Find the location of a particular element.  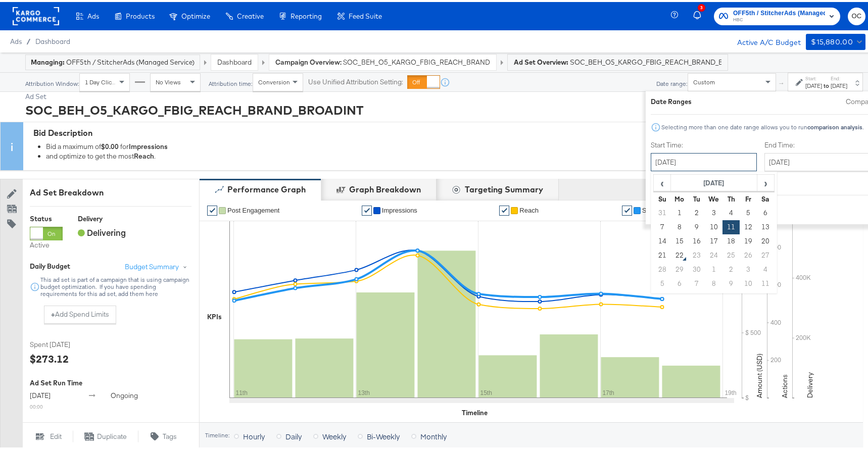

a: Dashboard is located at coordinates (235, 60).